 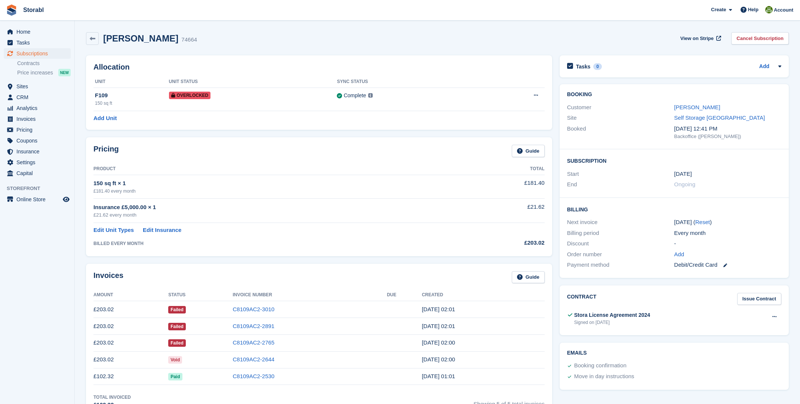 What do you see at coordinates (39, 108) in the screenshot?
I see `span: Analytics` at bounding box center [39, 108].